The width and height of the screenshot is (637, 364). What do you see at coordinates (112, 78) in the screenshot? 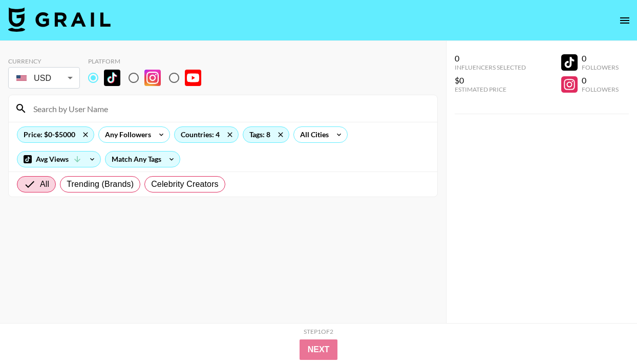
I see `img: TikTok` at bounding box center [112, 78].